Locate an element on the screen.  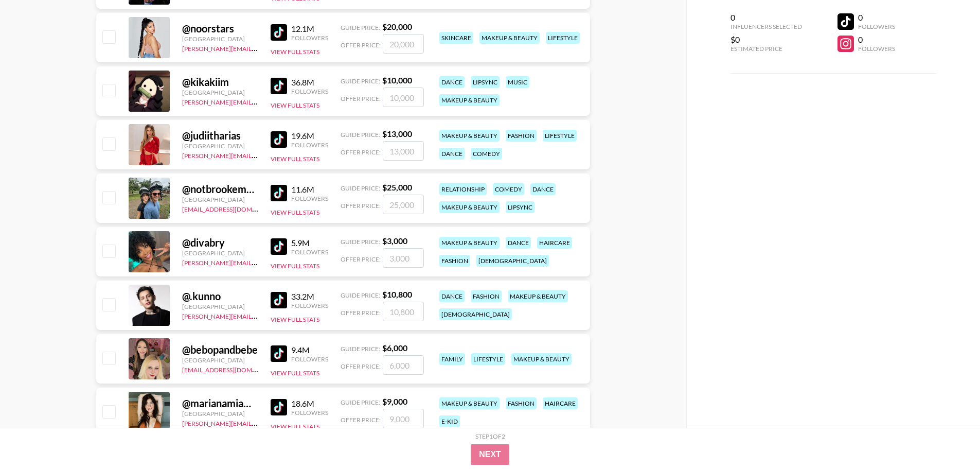
div: e-kid is located at coordinates (450, 421).